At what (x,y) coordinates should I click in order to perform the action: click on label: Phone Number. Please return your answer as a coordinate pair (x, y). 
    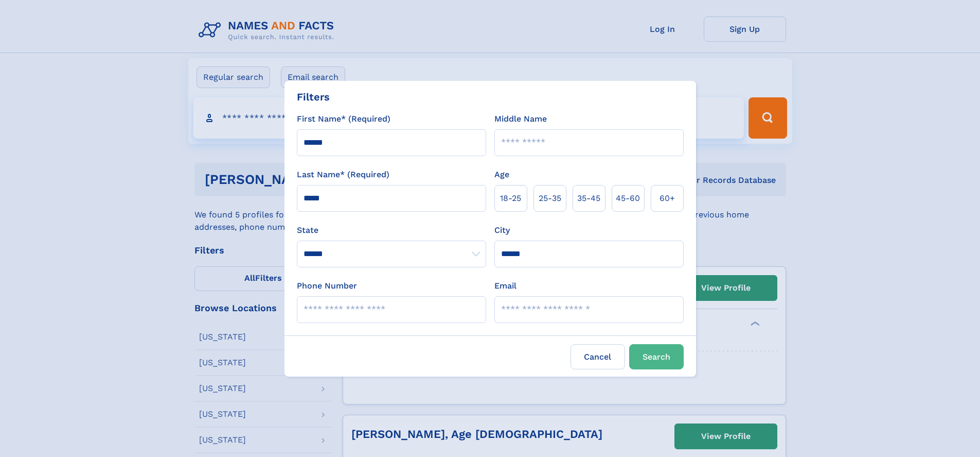
    Looking at the image, I should click on (327, 286).